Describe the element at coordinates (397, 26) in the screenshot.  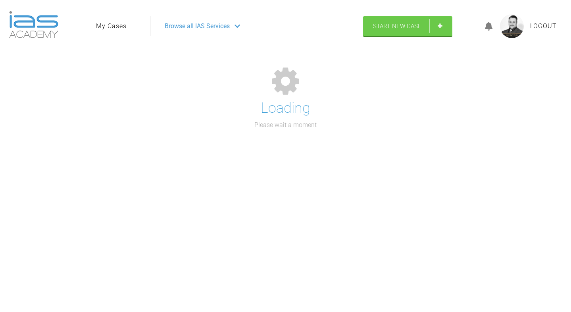
I see `span: Start New Case` at that location.